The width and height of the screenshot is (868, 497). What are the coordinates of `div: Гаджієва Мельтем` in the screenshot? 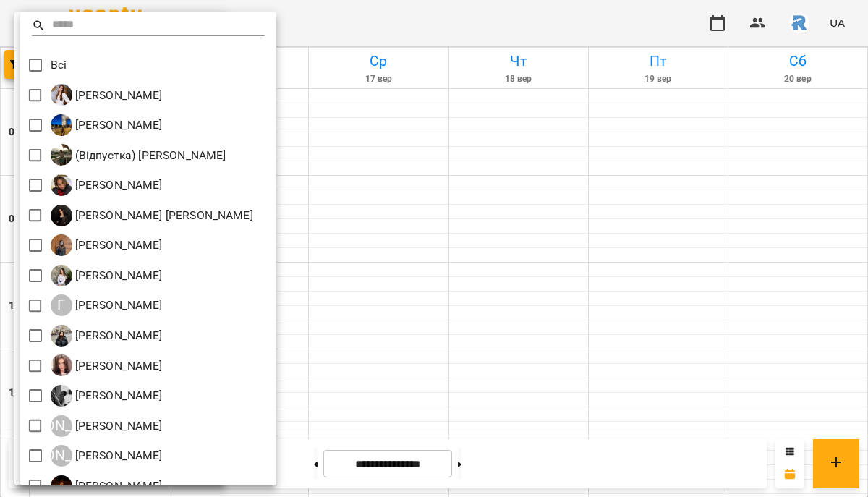 It's located at (106, 245).